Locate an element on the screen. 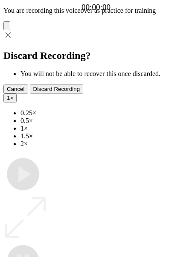 This screenshot has height=257, width=192. p: You are recording this voiceover as practice for training is located at coordinates (96, 11).